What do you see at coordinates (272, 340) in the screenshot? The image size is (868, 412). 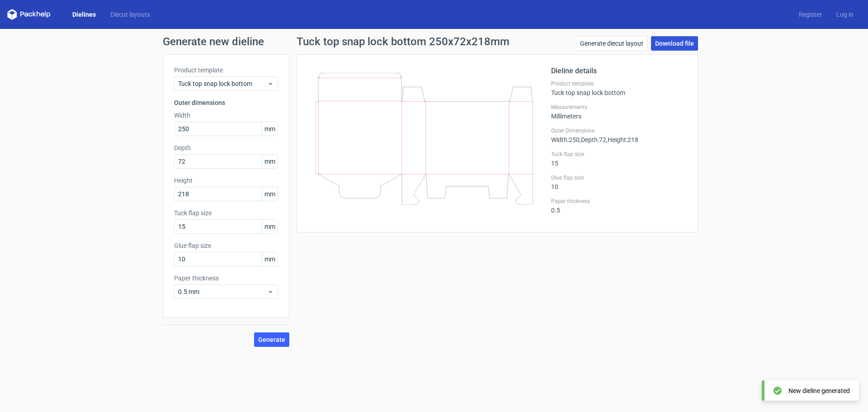 I see `span: Generate` at bounding box center [272, 340].